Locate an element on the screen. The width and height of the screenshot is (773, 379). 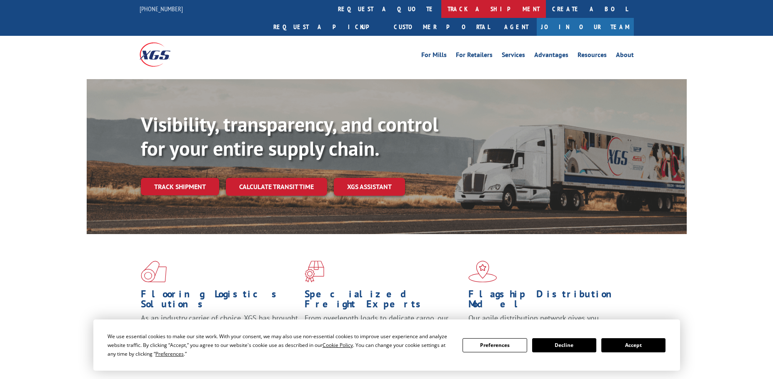
p: From overlength loads to delicate cargo, our experienced staff knows the best way to move your fr... is located at coordinates (384, 332).